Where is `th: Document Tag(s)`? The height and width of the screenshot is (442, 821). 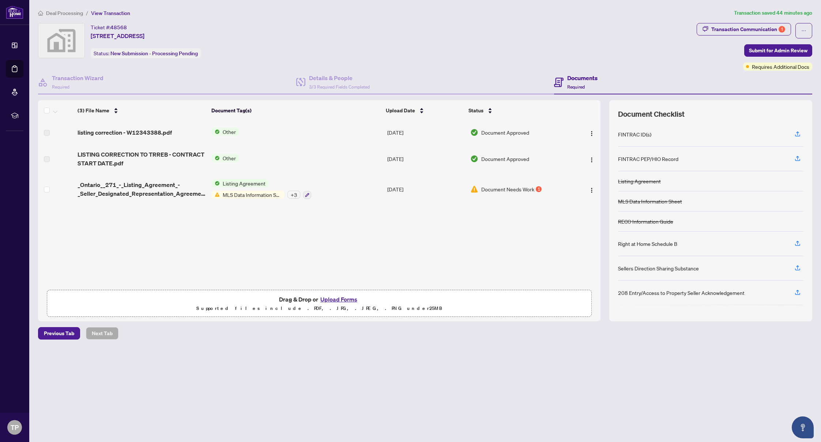
th: Document Tag(s) is located at coordinates (295, 110).